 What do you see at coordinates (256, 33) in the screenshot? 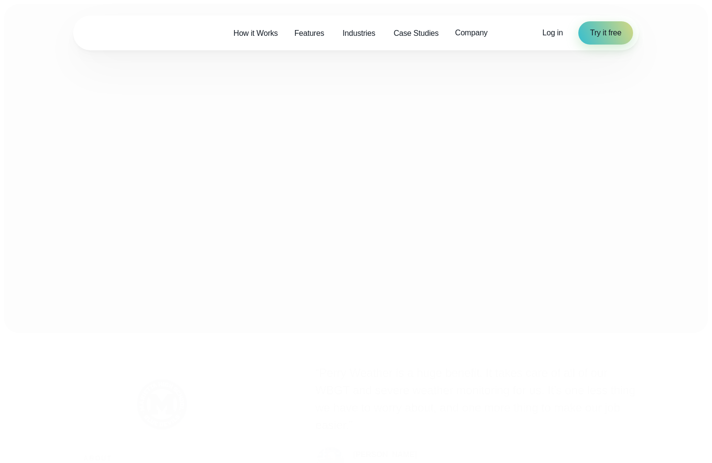
I see `a: How it Works` at bounding box center [256, 33].